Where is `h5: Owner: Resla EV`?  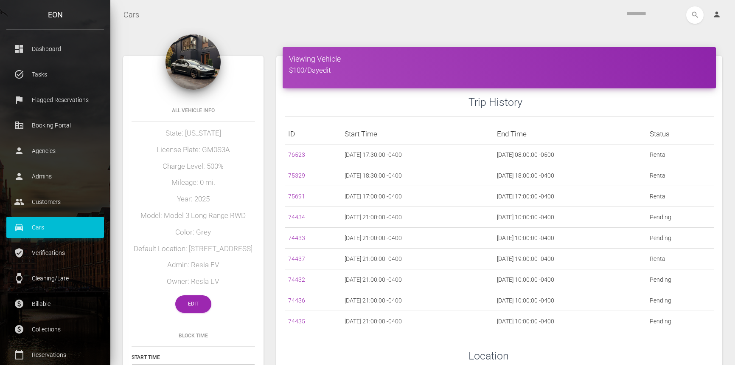
h5: Owner: Resla EV is located at coordinates (193, 281).